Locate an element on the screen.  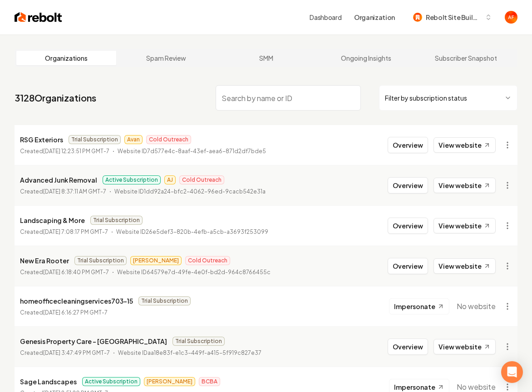
div: Open Intercom Messenger is located at coordinates (512, 372).